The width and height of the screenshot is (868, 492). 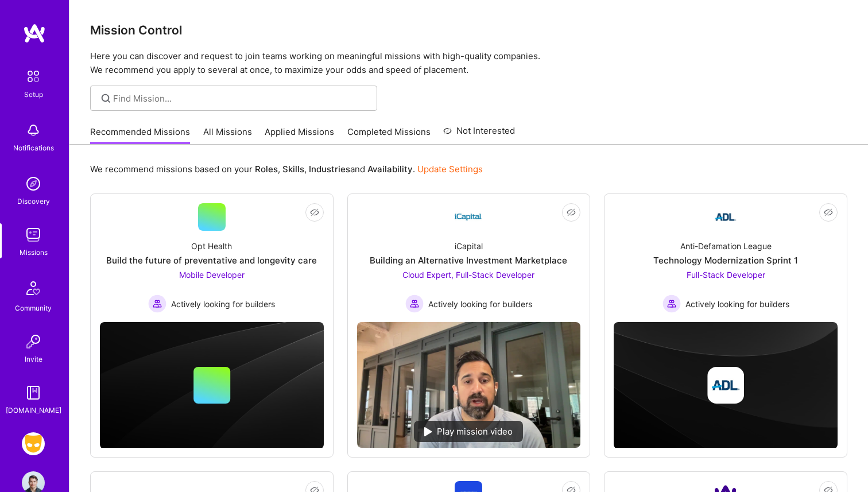 What do you see at coordinates (33, 94) in the screenshot?
I see `div: Setup` at bounding box center [33, 94].